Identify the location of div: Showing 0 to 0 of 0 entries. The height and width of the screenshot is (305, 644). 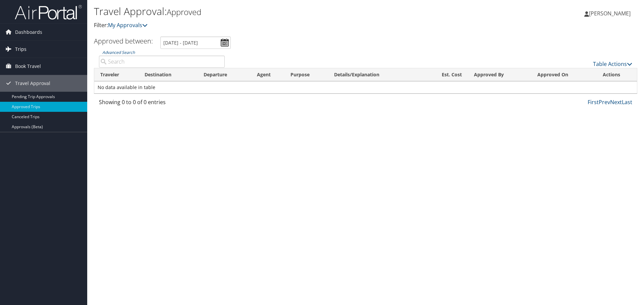
(162, 104).